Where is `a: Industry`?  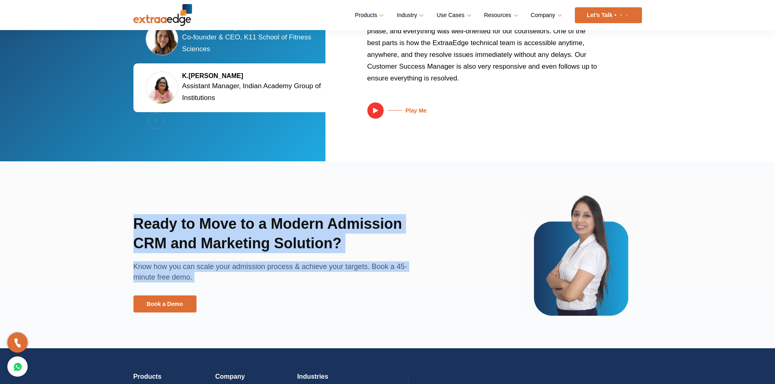
a: Industry is located at coordinates (409, 15).